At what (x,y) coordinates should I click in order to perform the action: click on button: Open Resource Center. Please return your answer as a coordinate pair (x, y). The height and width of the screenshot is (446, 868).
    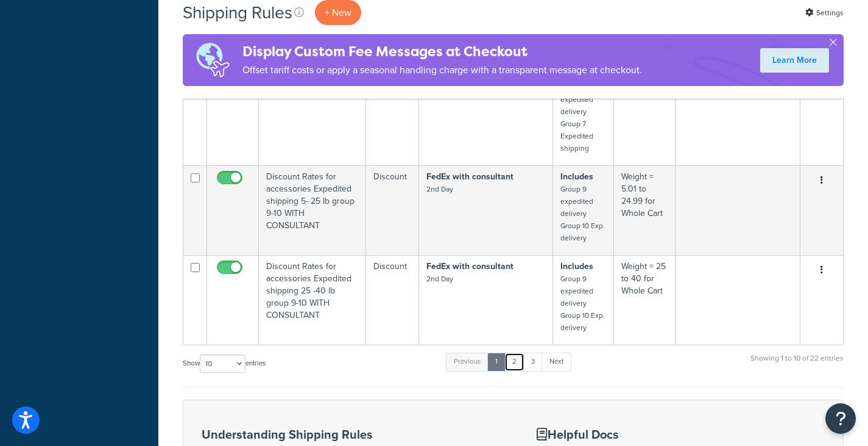
    Looking at the image, I should click on (841, 418).